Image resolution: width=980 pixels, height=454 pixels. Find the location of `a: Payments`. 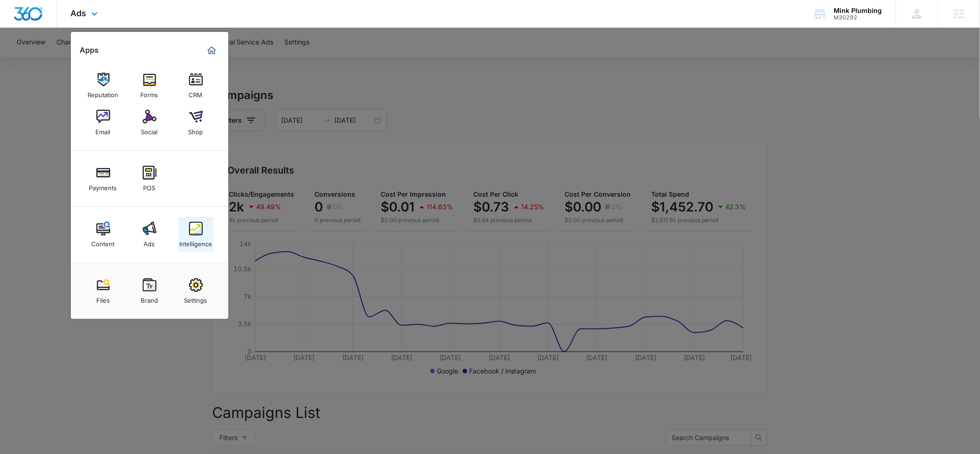

a: Payments is located at coordinates (103, 178).